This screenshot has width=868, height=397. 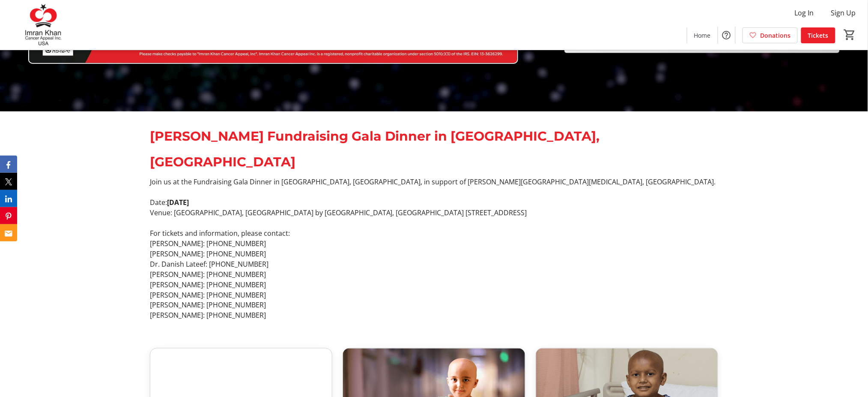 What do you see at coordinates (804, 13) in the screenshot?
I see `span: Log In` at bounding box center [804, 13].